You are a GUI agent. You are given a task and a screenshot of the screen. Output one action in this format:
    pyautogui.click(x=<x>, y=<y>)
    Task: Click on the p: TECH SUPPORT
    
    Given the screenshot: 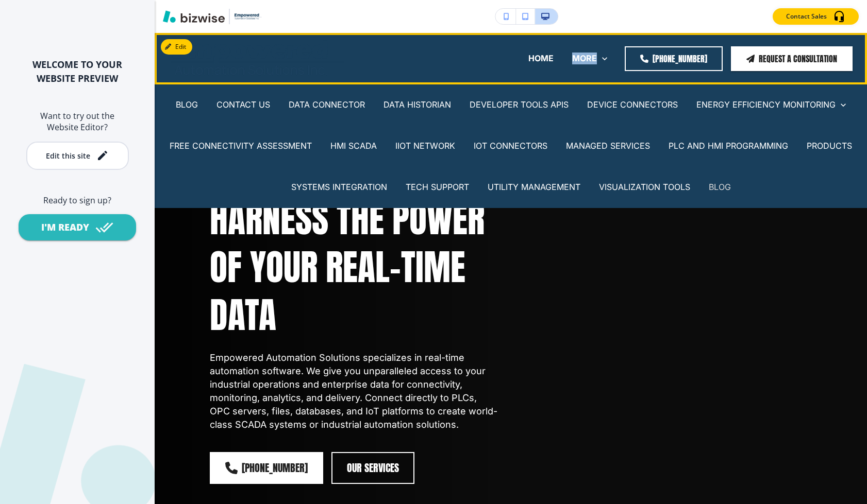 What is the action you would take?
    pyautogui.click(x=437, y=187)
    